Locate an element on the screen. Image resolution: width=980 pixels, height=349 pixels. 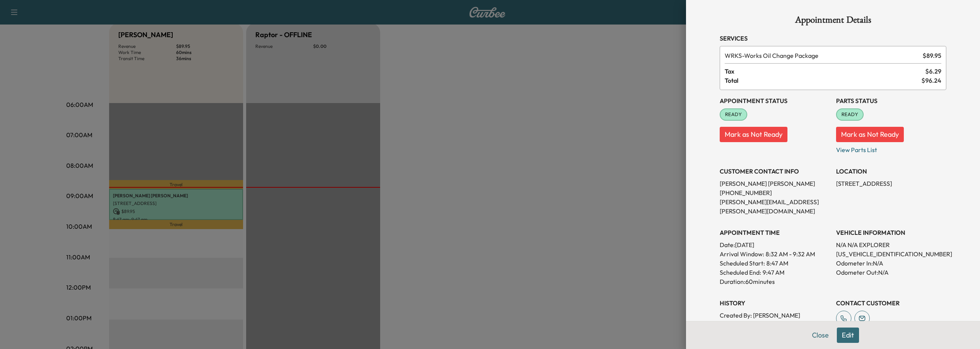
h3: Services is located at coordinates (833, 39).